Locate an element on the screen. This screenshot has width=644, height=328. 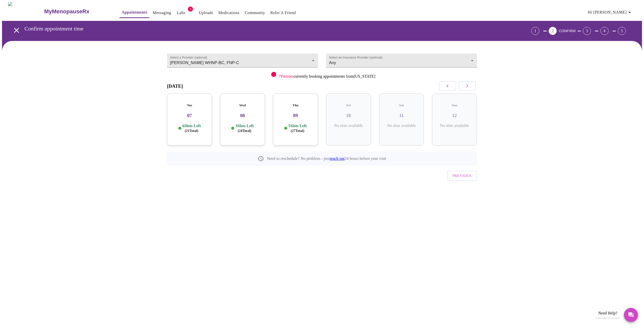
div: 4 is located at coordinates (605, 31).